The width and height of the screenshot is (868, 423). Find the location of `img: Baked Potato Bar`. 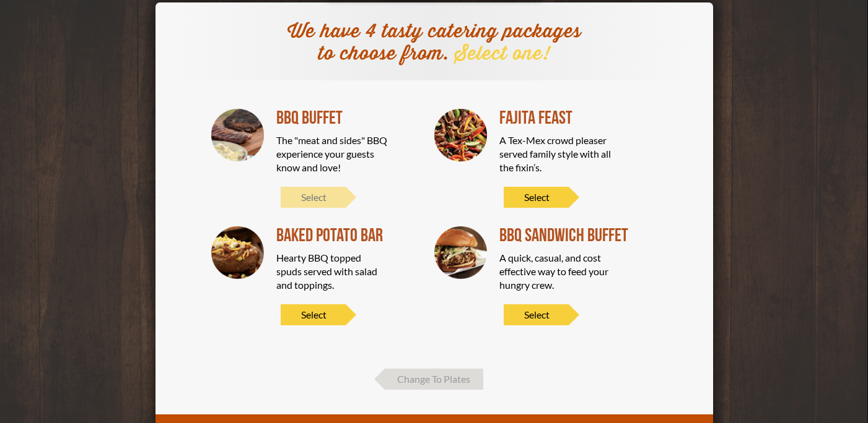

img: Baked Potato Bar is located at coordinates (238, 253).